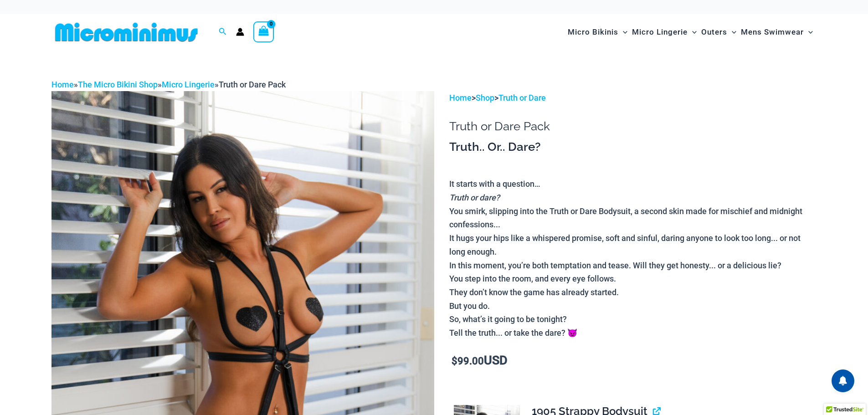 Image resolution: width=868 pixels, height=415 pixels. What do you see at coordinates (719, 32) in the screenshot?
I see `a: OutersMenu ToggleMenu Toggle` at bounding box center [719, 32].